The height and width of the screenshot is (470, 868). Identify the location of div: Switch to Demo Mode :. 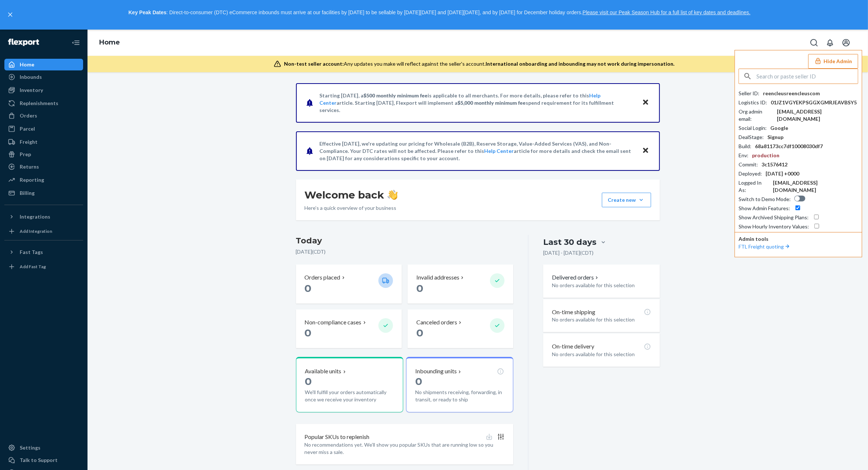
(765, 199).